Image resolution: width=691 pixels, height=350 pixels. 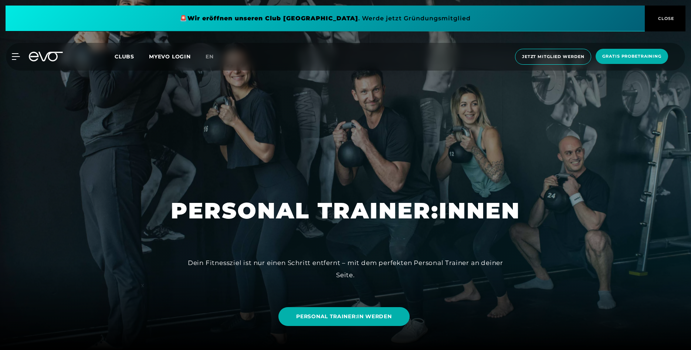 What do you see at coordinates (665, 18) in the screenshot?
I see `button: CLOSE` at bounding box center [665, 18].